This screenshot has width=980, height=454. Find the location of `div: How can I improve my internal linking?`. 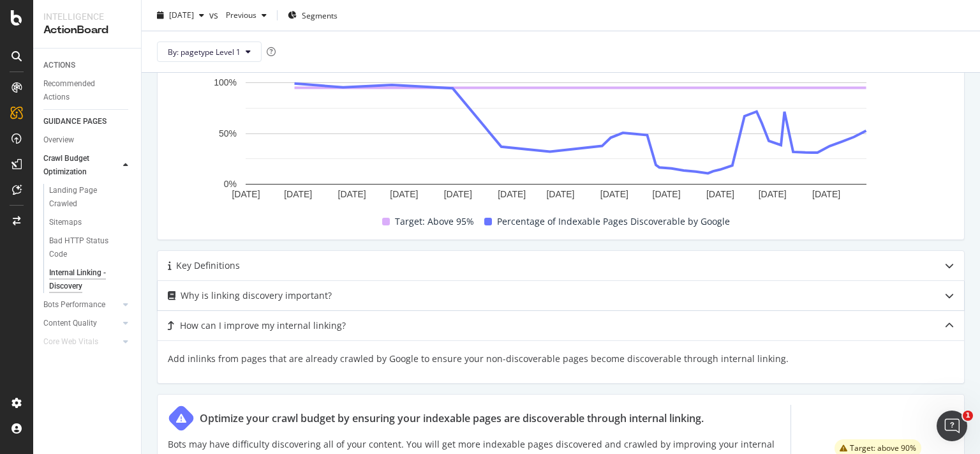

div: How can I improve my internal linking? is located at coordinates (263, 326).